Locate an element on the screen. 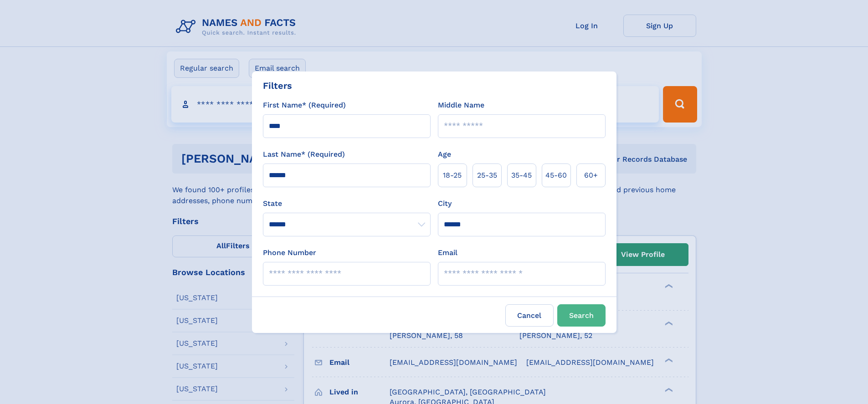  label: Cancel is located at coordinates (529, 315).